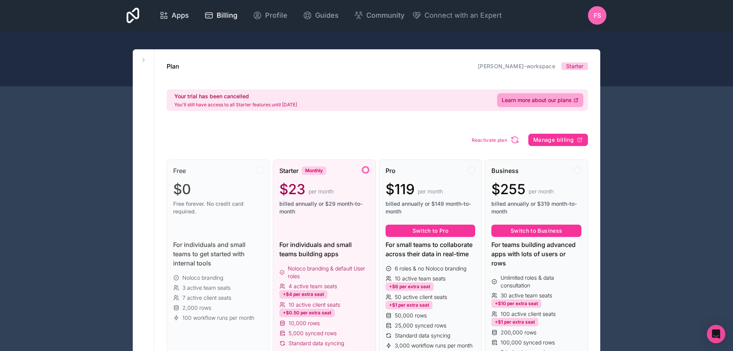 This screenshot has width=733, height=351. Describe the element at coordinates (324, 249) in the screenshot. I see `div: For individuals and small teams building apps` at that location.